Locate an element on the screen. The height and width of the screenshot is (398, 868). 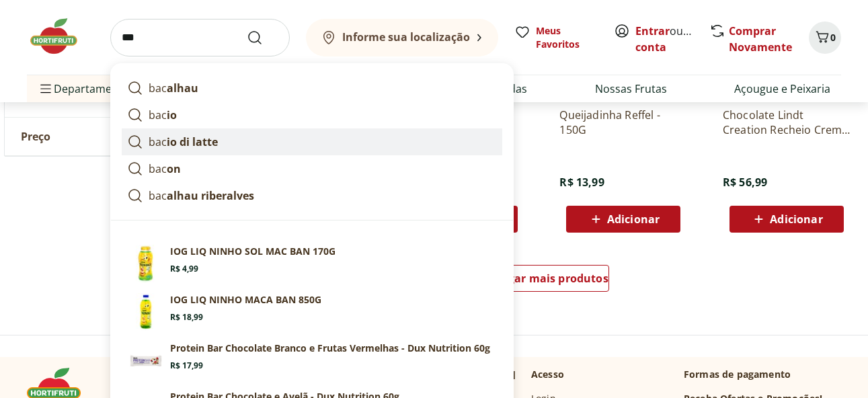
span: R$ 4,99 is located at coordinates (184, 269).